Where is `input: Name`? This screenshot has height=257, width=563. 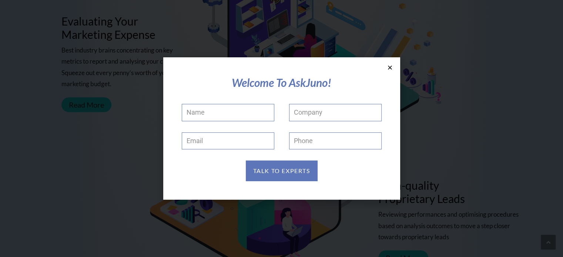
input: Name is located at coordinates (228, 113).